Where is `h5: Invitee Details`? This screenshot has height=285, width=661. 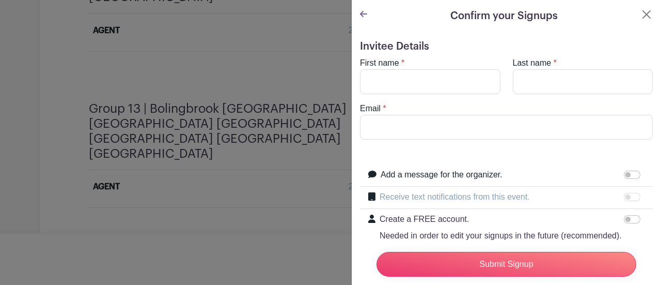 h5: Invitee Details is located at coordinates (506, 46).